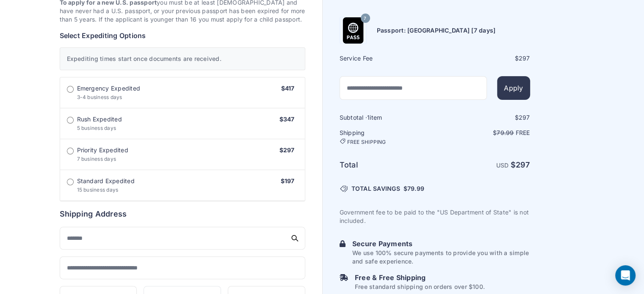 This screenshot has width=644, height=294. Describe the element at coordinates (96, 128) in the screenshot. I see `span: 5 business days` at that location.